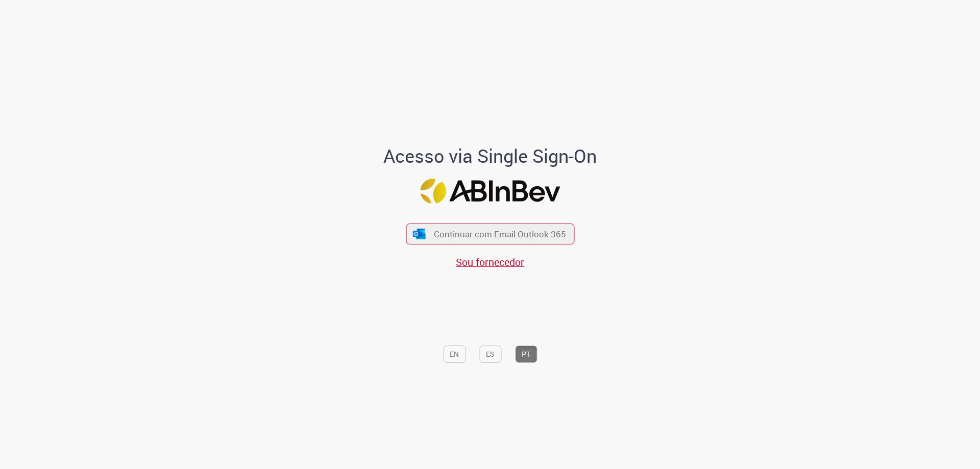 Image resolution: width=980 pixels, height=469 pixels. Describe the element at coordinates (454, 354) in the screenshot. I see `button: EN` at that location.